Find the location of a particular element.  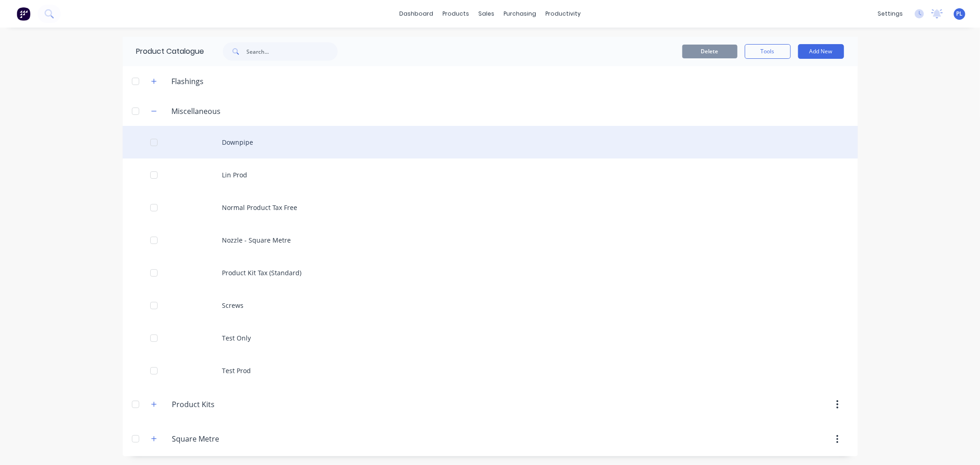

input: Search... is located at coordinates (293, 51).